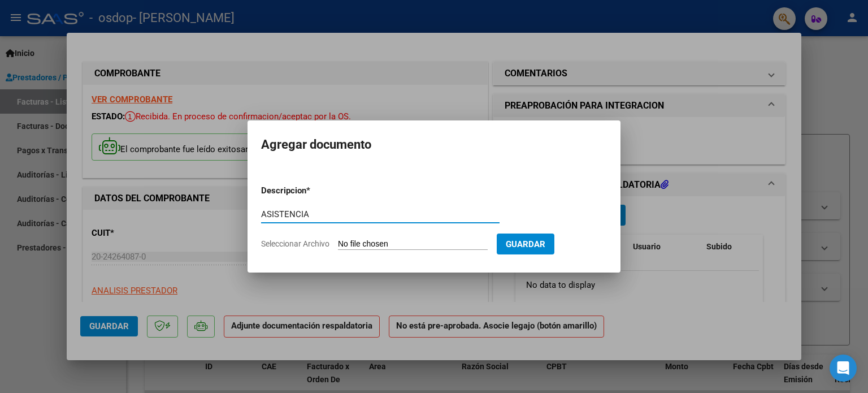  Describe the element at coordinates (526, 243) in the screenshot. I see `button: Guardar` at that location.